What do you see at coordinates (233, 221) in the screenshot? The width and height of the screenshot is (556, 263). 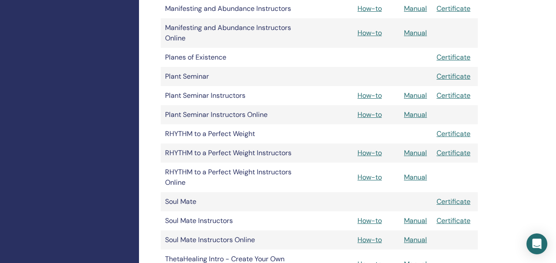 I see `td: Soul Mate Instructors` at bounding box center [233, 221].